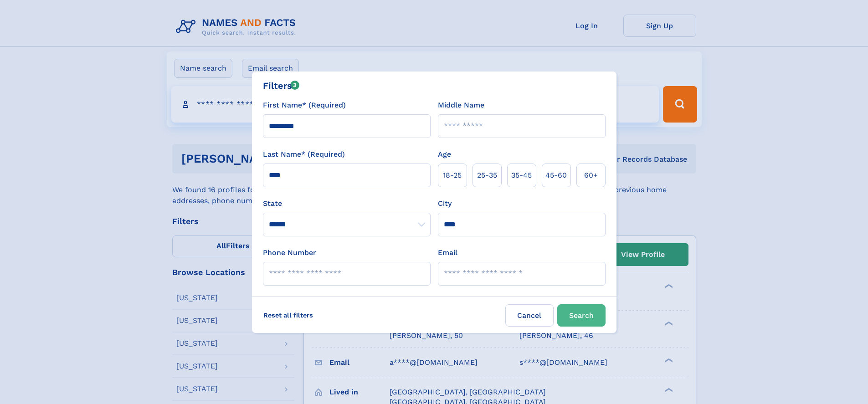  Describe the element at coordinates (305, 105) in the screenshot. I see `label: First Name* (Required)` at that location.